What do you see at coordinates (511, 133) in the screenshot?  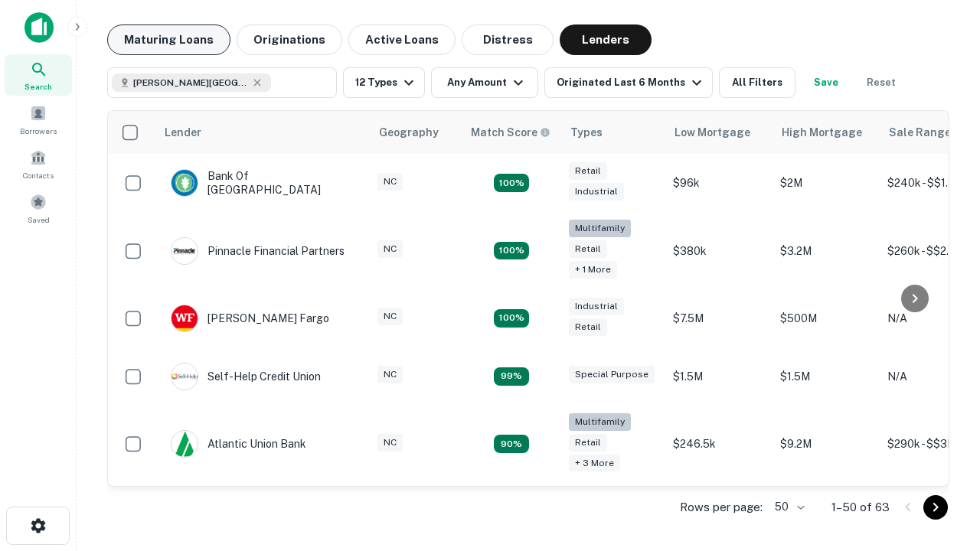 I see `div: Capitalize uses an advanced AI algorithm to match your search with the best lender. The match sco...` at bounding box center [511, 133].